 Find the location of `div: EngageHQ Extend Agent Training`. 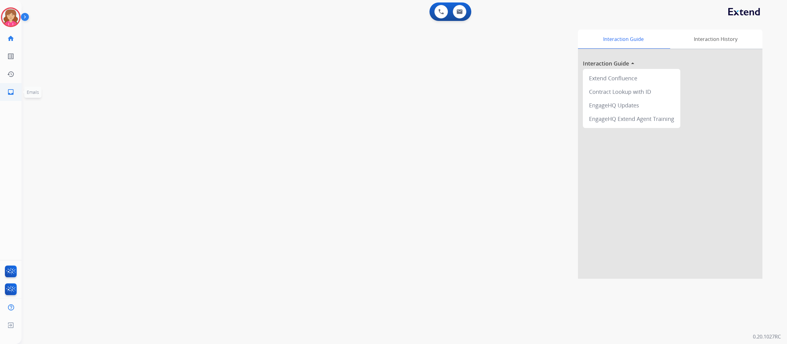

div: EngageHQ Extend Agent Training is located at coordinates (632, 119).